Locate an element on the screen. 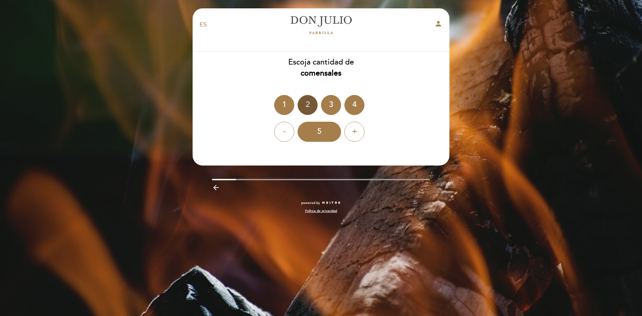  div: Escoja cantidad de is located at coordinates (321, 68).